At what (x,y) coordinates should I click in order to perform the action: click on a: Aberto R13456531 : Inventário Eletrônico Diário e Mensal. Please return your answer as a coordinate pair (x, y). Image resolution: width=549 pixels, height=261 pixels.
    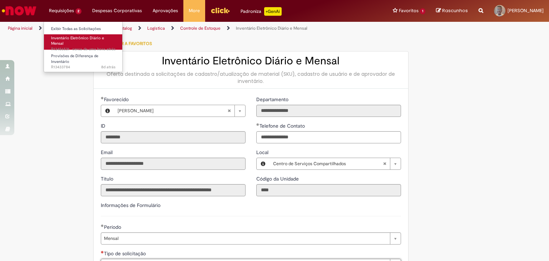
    Looking at the image, I should click on (83, 42).